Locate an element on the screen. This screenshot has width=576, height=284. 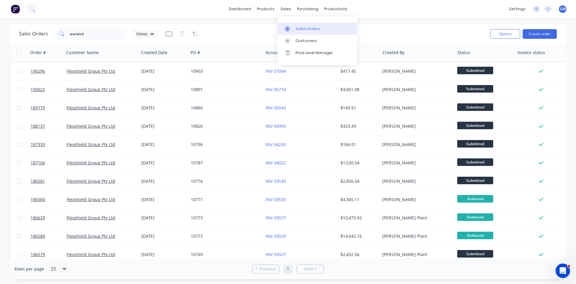
span: Views is located at coordinates (142, 34).